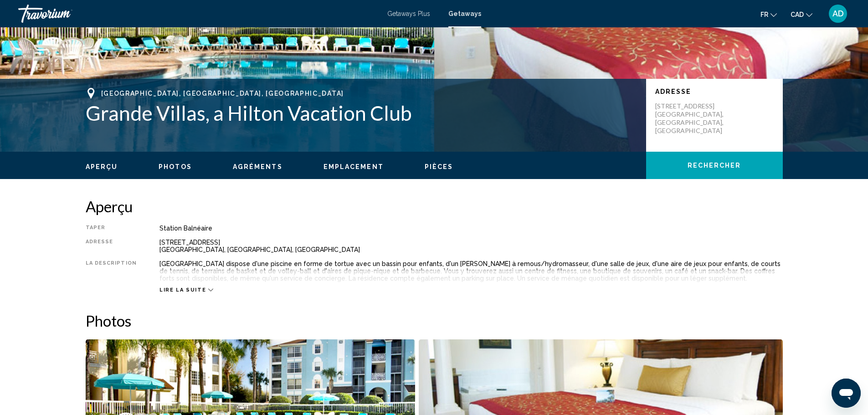  I want to click on button: Agréments, so click(257, 167).